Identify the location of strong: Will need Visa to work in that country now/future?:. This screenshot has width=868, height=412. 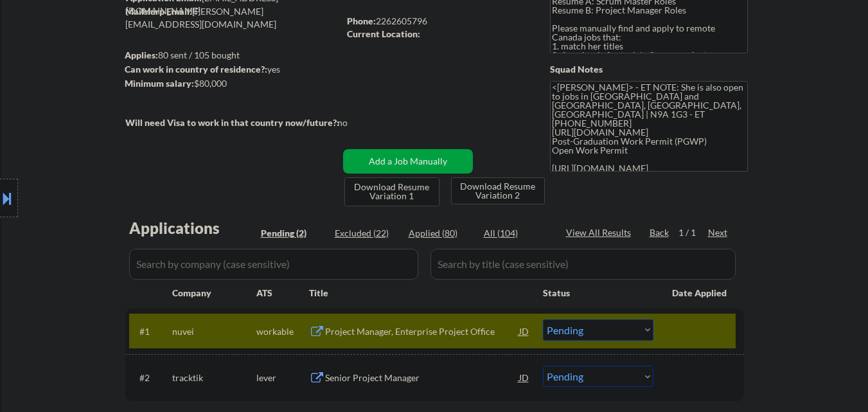
(232, 122).